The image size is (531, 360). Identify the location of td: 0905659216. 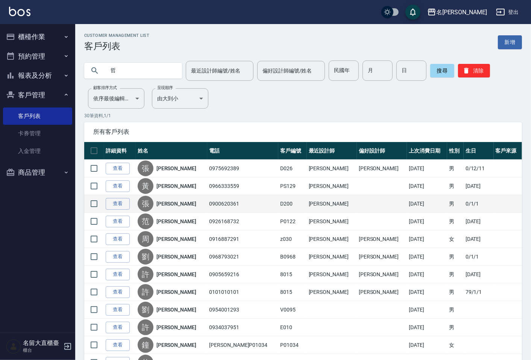
(242, 274).